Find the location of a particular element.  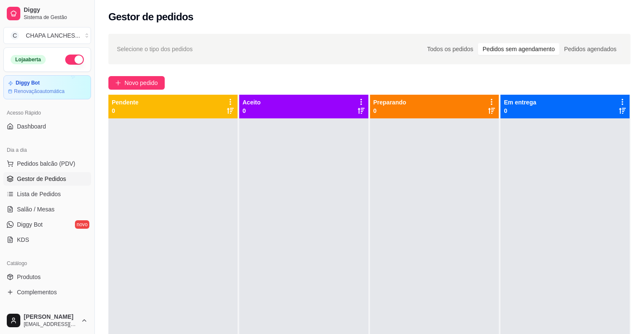

span: KDS is located at coordinates (23, 239).